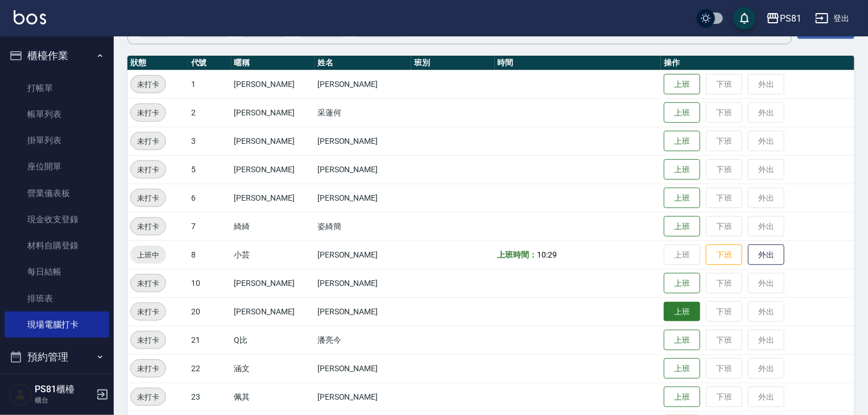 The image size is (868, 415). What do you see at coordinates (210, 284) in the screenshot?
I see `td: 10` at bounding box center [210, 284].